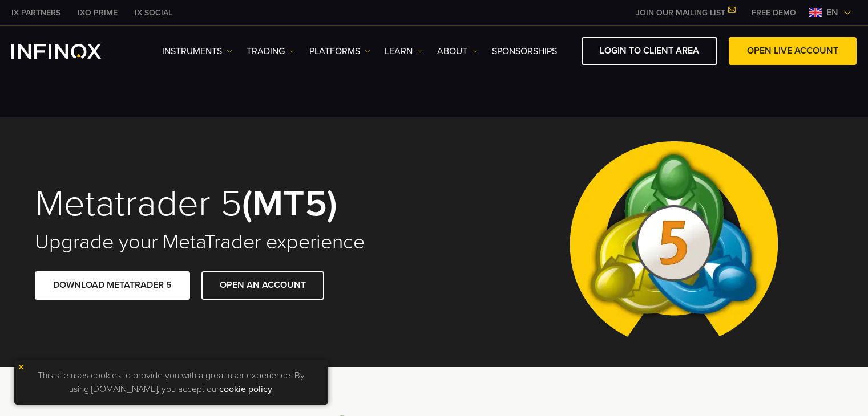 This screenshot has width=868, height=416. What do you see at coordinates (457, 51) in the screenshot?
I see `a: ABOUT` at bounding box center [457, 51].